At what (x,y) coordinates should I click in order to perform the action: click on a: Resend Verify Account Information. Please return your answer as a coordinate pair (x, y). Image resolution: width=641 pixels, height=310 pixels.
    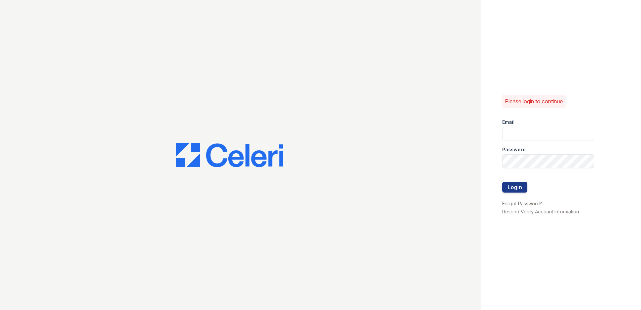
    Looking at the image, I should click on (540, 211).